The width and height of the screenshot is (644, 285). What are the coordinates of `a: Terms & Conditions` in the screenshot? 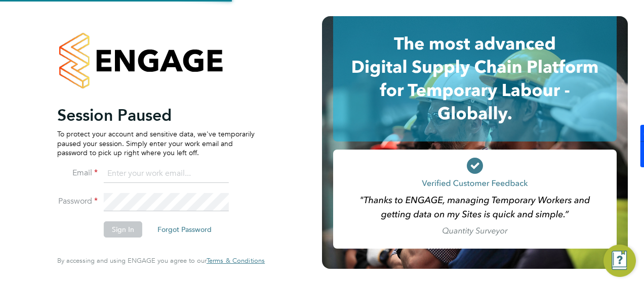 It's located at (235, 261).